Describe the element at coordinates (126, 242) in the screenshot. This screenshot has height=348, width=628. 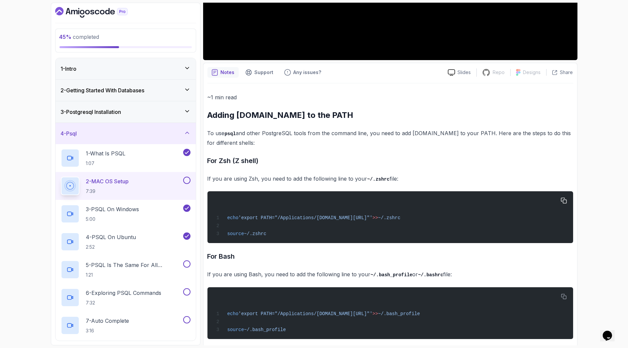
I see `button: 4-PSQL On Ubuntu2:52` at that location.